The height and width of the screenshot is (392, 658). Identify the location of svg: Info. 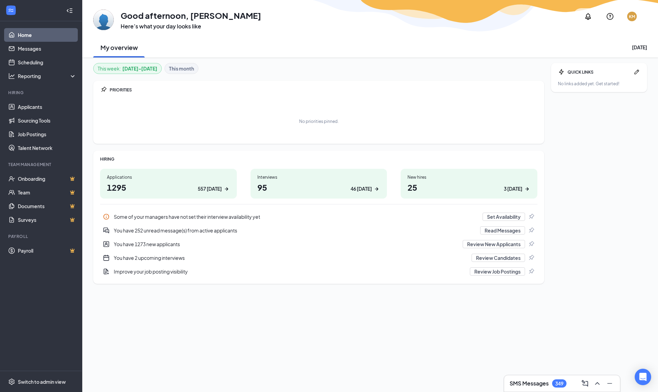
(106, 217).